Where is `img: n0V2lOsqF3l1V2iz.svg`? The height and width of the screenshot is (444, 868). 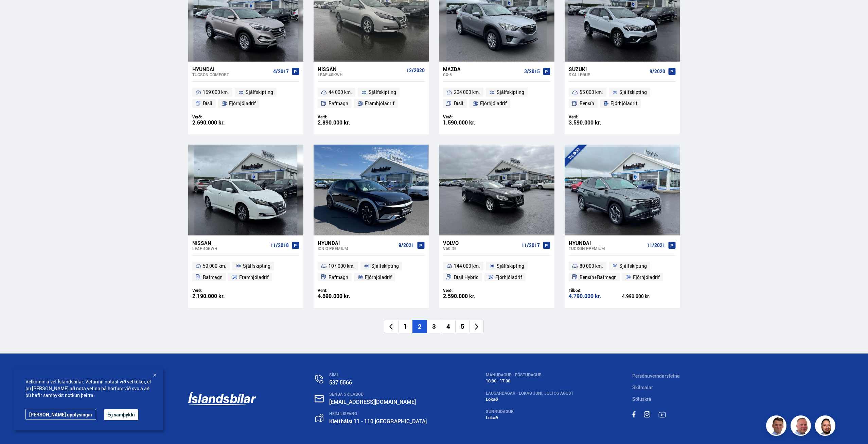 img: n0V2lOsqF3l1V2iz.svg is located at coordinates (319, 379).